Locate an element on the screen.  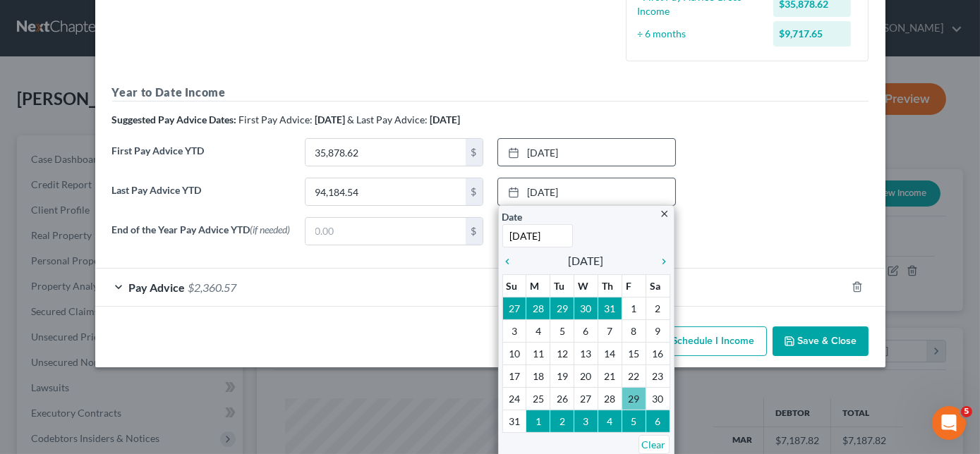
label: Date is located at coordinates (512, 217).